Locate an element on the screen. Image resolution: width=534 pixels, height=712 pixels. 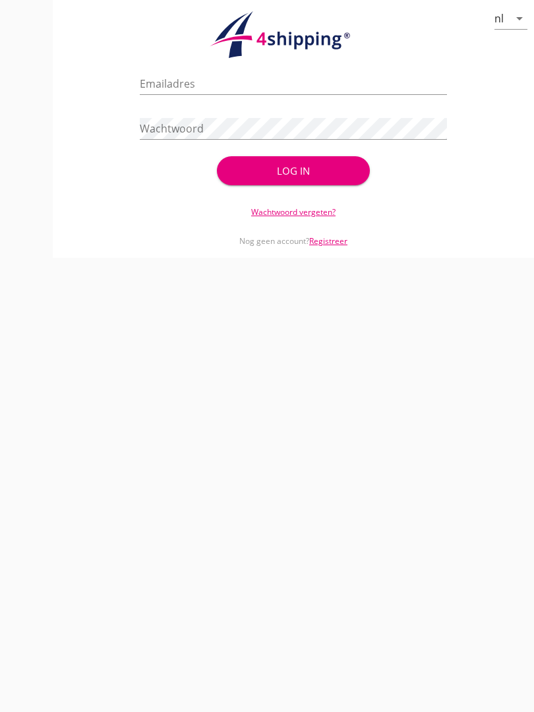
div: Nog geen account? is located at coordinates (293, 233).